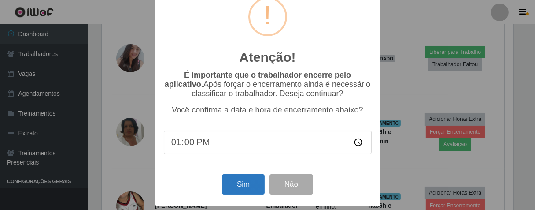  What do you see at coordinates (268, 110) in the screenshot?
I see `p: Você confirma a data e hora de encerramento abaixo?` at bounding box center [268, 110].